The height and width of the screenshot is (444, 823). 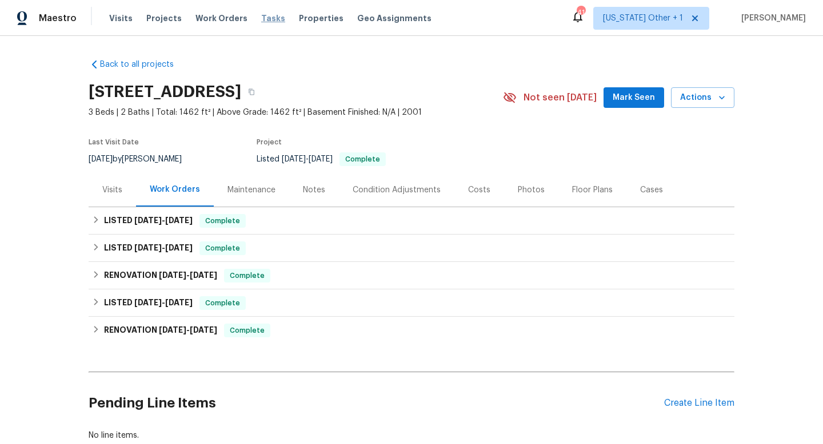 What do you see at coordinates (376, 403) in the screenshot?
I see `h2: Pending Line Items` at bounding box center [376, 403].